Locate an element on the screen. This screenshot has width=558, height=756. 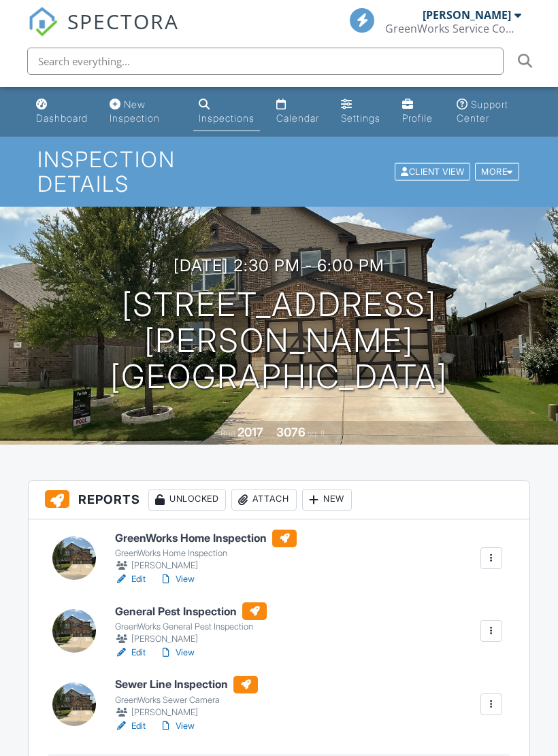
span: Built is located at coordinates (228, 433).